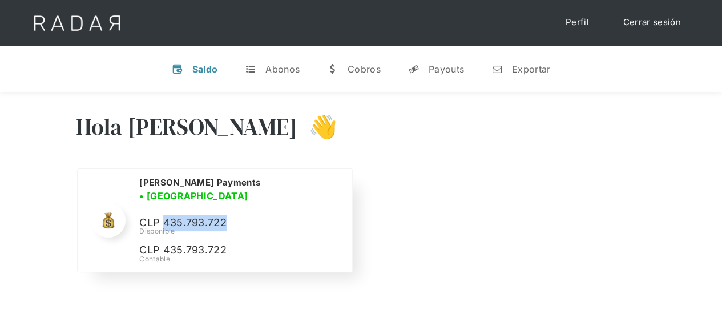 This screenshot has height=334, width=722. Describe the element at coordinates (577, 22) in the screenshot. I see `a: Perfil` at that location.